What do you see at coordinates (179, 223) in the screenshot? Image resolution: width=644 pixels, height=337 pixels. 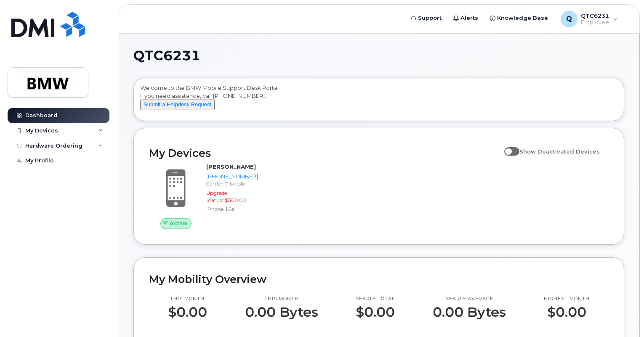 I see `span: Active` at bounding box center [179, 223].